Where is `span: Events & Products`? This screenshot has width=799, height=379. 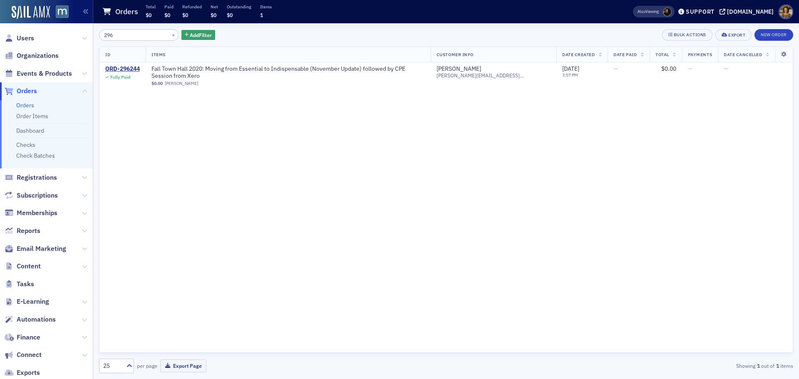
span: Events & Products is located at coordinates (44, 74).